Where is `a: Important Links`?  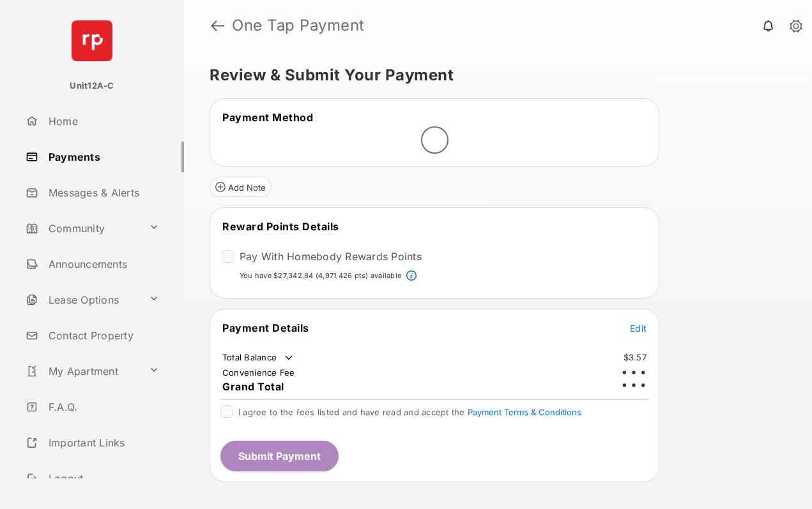 a: Important Links is located at coordinates (92, 443).